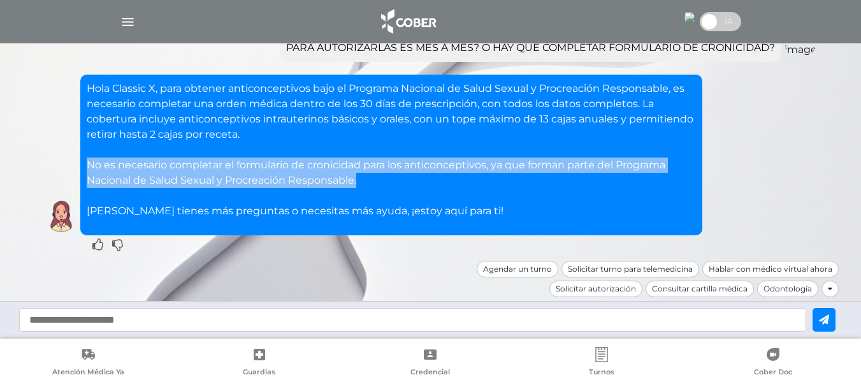  What do you see at coordinates (517, 269) in the screenshot?
I see `div: Agendar un turno` at bounding box center [517, 269].